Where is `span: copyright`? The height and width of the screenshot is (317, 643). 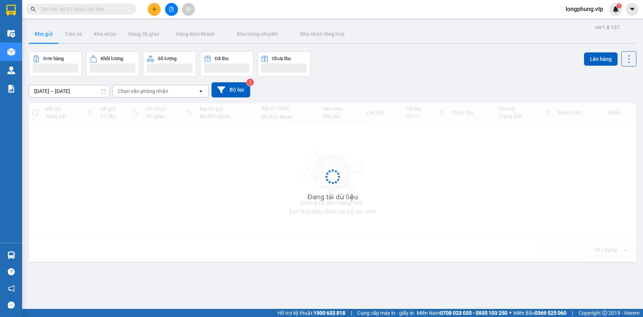 span: copyright is located at coordinates (605, 313).